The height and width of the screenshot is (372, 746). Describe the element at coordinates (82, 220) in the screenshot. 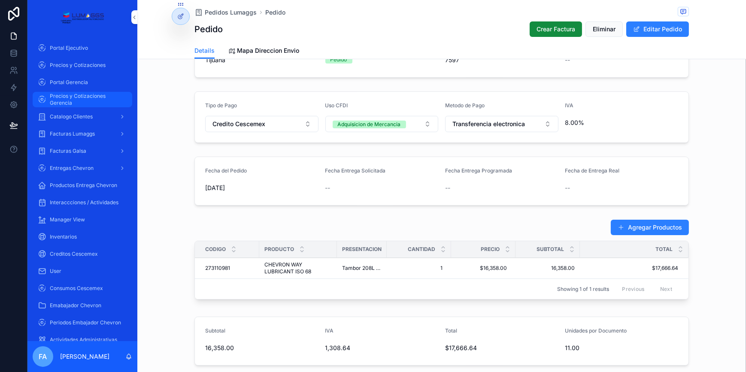

I see `a: Manager View` at that location.